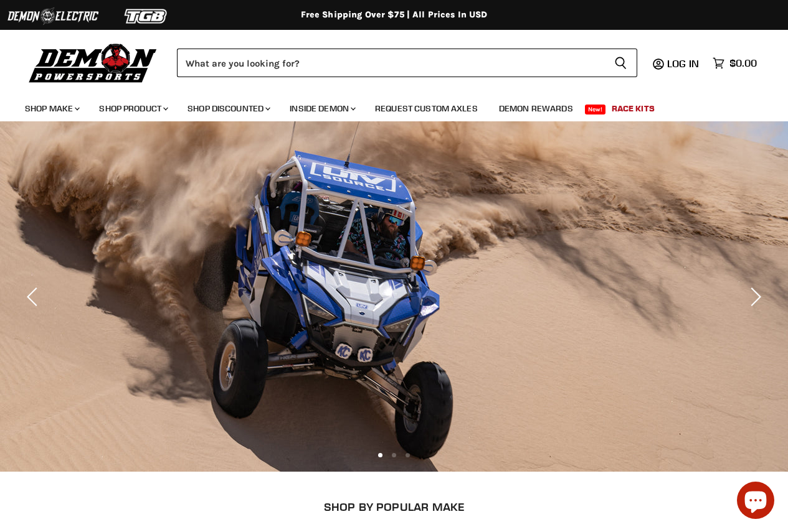 This screenshot has height=532, width=788. I want to click on ul: Main menu, so click(384, 106).